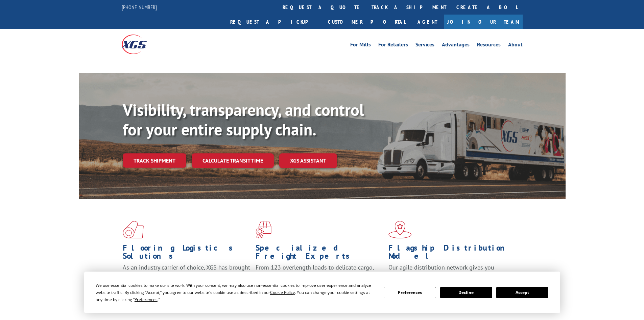  What do you see at coordinates (146, 299) in the screenshot?
I see `span: Preferences` at bounding box center [146, 299].